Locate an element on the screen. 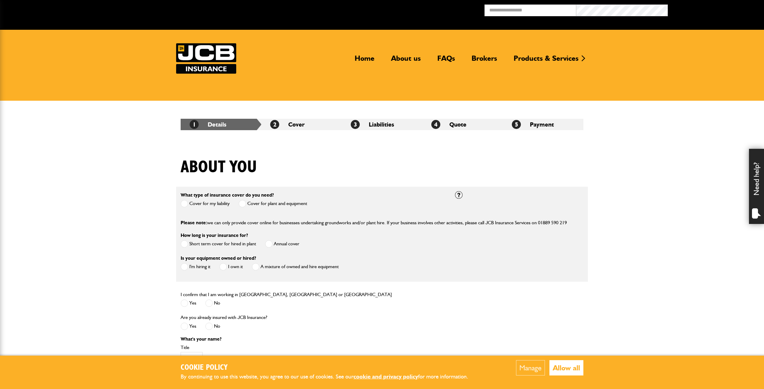 This screenshot has width=764, height=389. label: Annual cover is located at coordinates (282, 244).